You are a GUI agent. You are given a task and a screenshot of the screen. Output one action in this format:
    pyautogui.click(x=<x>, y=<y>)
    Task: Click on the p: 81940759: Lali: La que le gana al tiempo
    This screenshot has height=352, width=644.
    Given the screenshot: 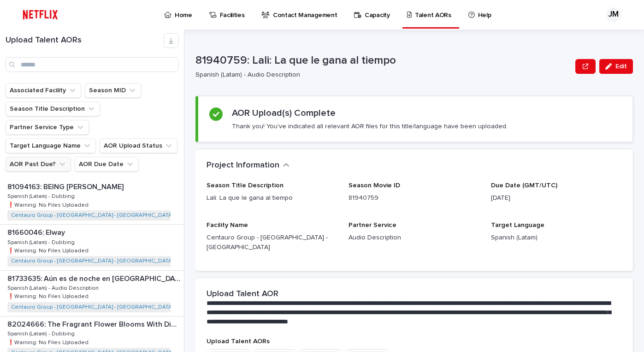 What is the action you would take?
    pyautogui.click(x=384, y=60)
    